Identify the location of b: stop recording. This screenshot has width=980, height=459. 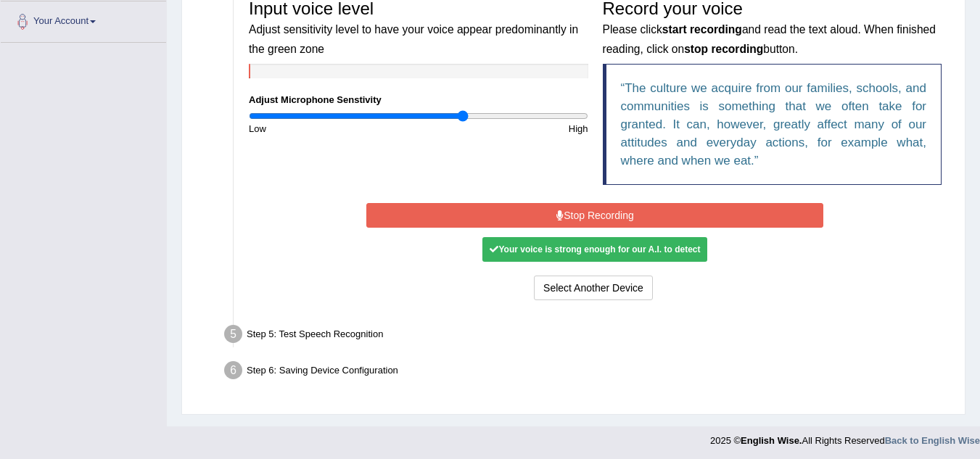
(723, 49).